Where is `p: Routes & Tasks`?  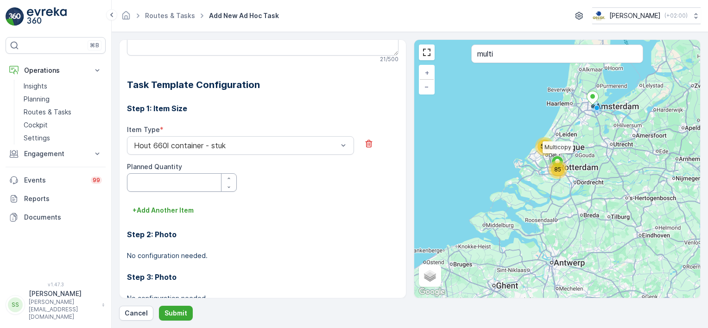
p: Routes & Tasks is located at coordinates (47, 112).